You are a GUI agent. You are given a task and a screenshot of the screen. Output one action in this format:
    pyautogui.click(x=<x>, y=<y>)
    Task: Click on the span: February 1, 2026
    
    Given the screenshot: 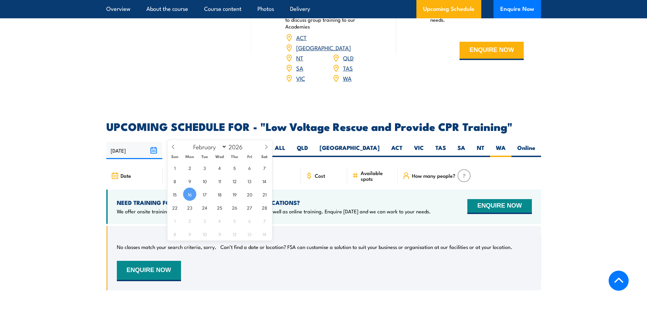 What is the action you would take?
    pyautogui.click(x=175, y=168)
    